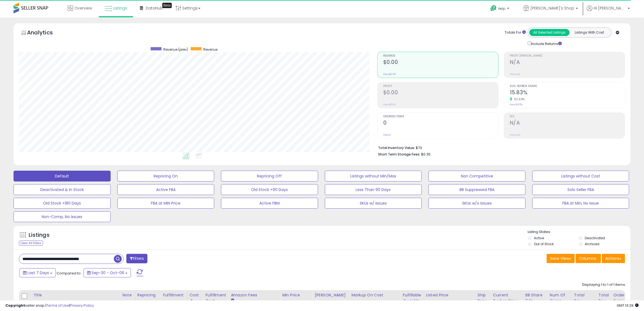 The height and width of the screenshot is (311, 644). Describe the element at coordinates (76, 295) in the screenshot. I see `div: Title` at that location.